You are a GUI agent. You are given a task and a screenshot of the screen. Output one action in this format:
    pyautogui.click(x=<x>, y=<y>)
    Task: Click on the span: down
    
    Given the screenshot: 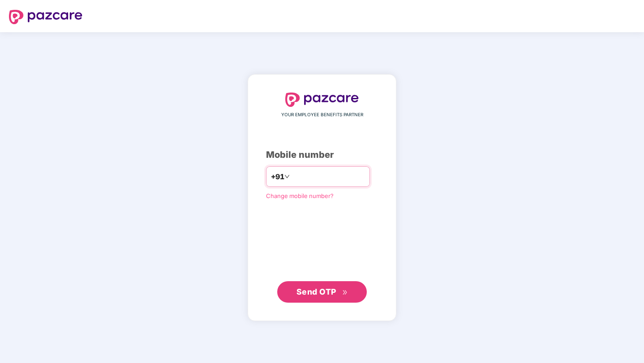 What is the action you would take?
    pyautogui.click(x=287, y=177)
    